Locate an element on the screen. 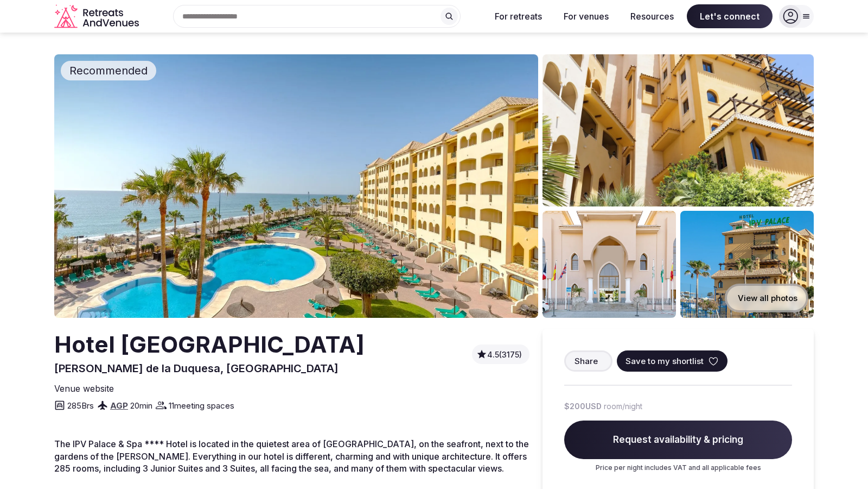  svg: Retreats and Venues company logo is located at coordinates (98, 16).